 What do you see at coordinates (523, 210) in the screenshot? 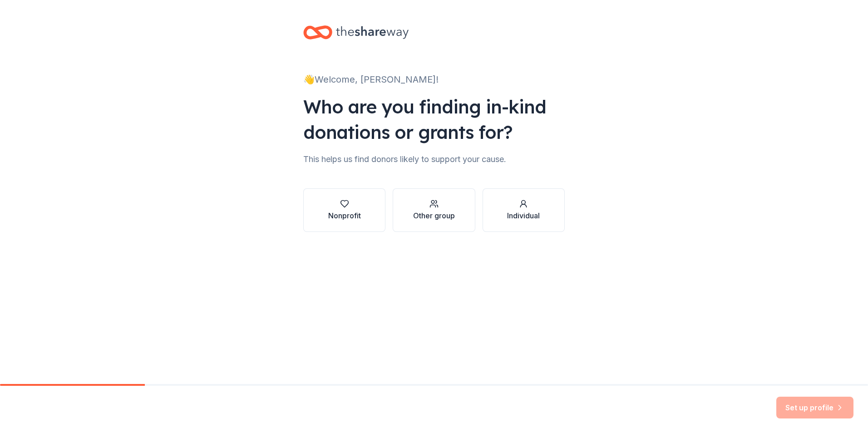
I see `button: Individual` at bounding box center [523, 210].